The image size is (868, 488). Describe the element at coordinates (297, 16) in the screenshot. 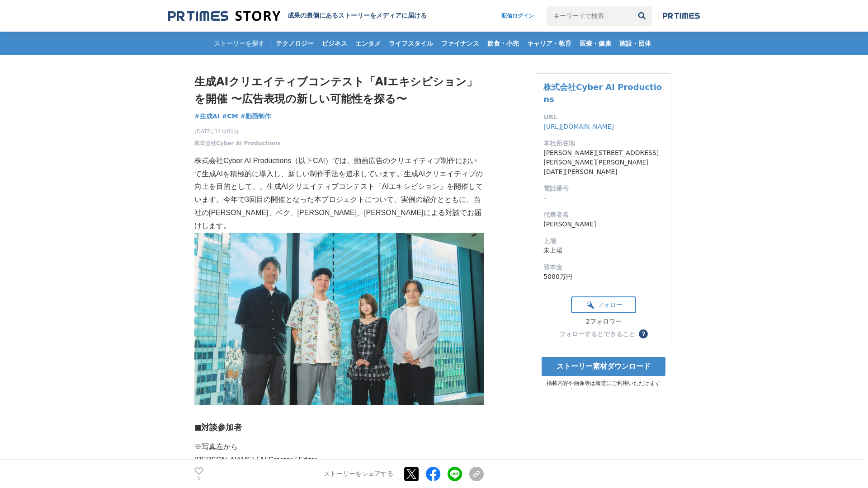

I see `a: 成果の裏側にあるストーリーをメディアに届ける 成果の裏側にあるストーリーをメディアに届ける` at that location.